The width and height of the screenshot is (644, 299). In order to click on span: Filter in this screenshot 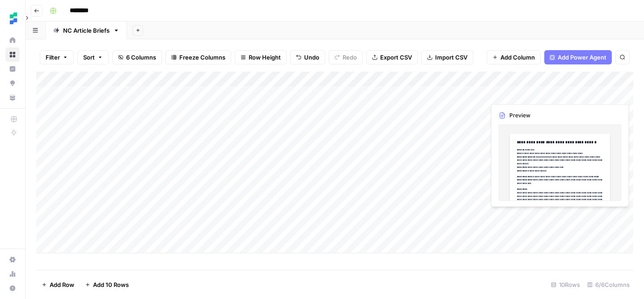, I will do `click(53, 57)`.